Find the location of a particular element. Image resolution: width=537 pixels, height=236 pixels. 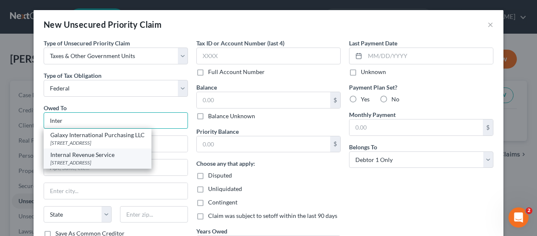

label: Choose any that apply: is located at coordinates (226, 163).